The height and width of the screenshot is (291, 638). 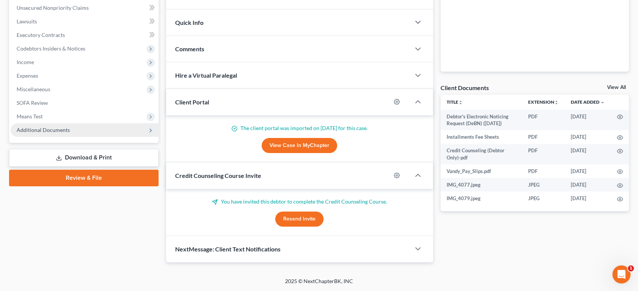 What do you see at coordinates (602, 103) in the screenshot?
I see `i: expand_more` at bounding box center [602, 103].